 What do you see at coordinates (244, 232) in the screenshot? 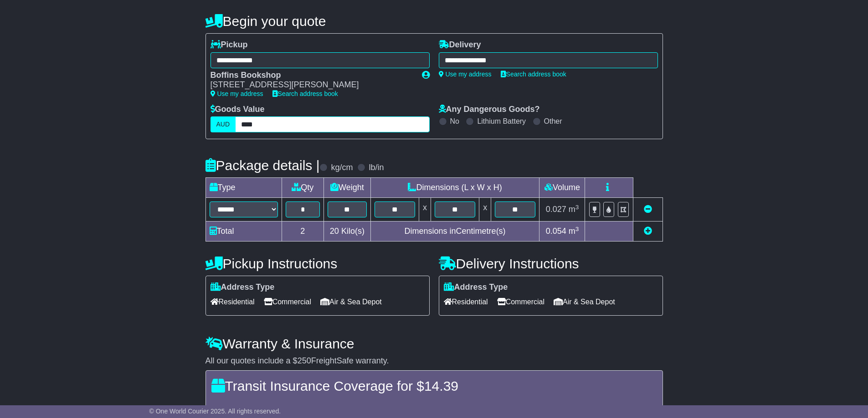
I see `td: Total` at bounding box center [244, 232].